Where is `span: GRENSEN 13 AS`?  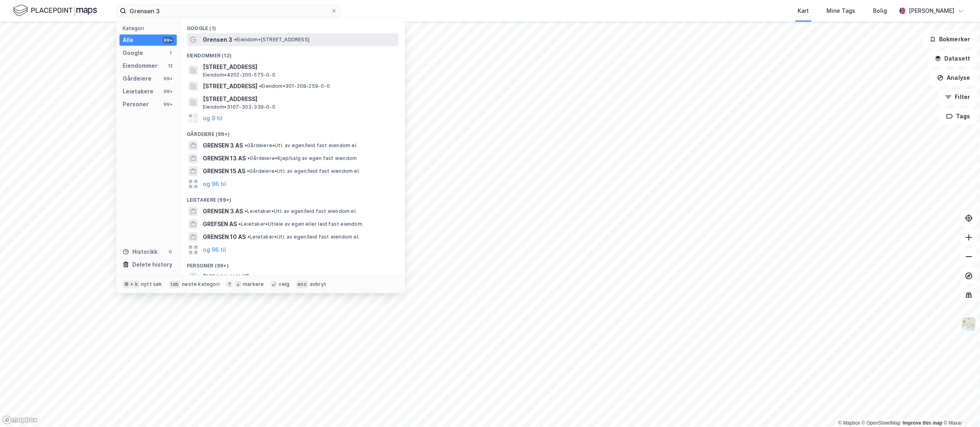
span: GRENSEN 13 AS is located at coordinates (224, 159).